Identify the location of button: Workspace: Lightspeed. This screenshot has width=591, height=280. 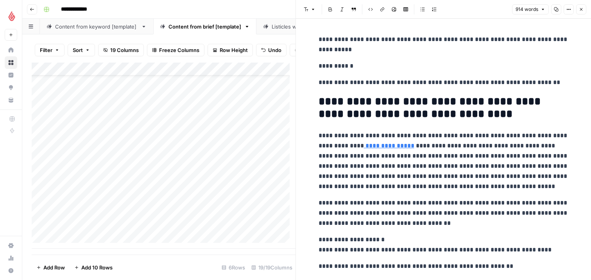
(11, 16).